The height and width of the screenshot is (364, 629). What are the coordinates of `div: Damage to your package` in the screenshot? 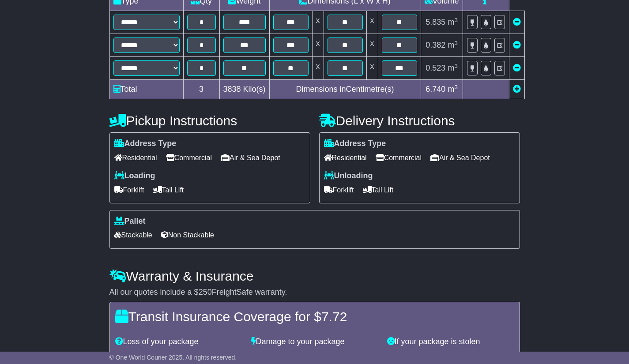 It's located at (315, 342).